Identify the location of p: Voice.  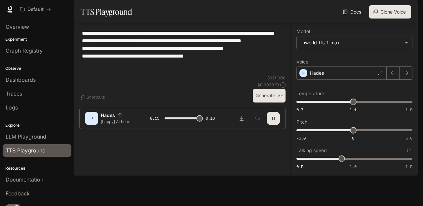
(302, 62).